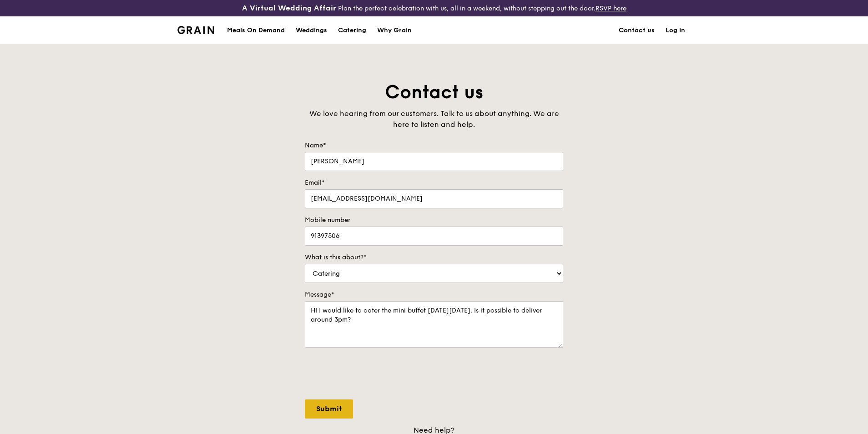 The width and height of the screenshot is (868, 434). What do you see at coordinates (636, 30) in the screenshot?
I see `a: Contact us` at bounding box center [636, 30].